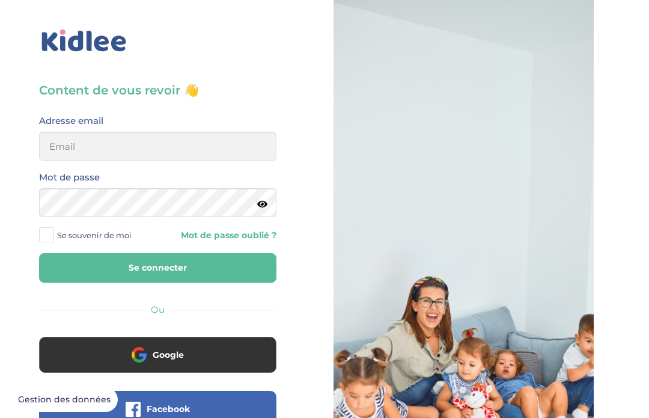 The height and width of the screenshot is (418, 649). I want to click on img: facebook.png, so click(133, 409).